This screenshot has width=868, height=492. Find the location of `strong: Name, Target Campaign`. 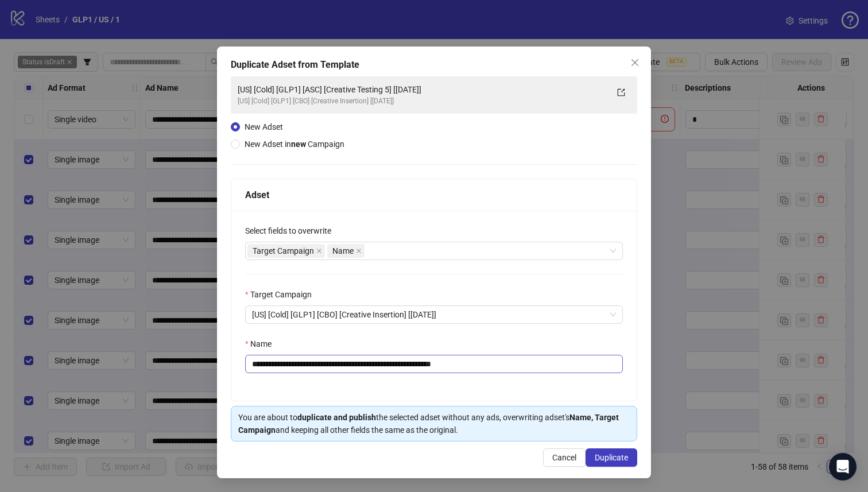

strong: Name, Target Campaign is located at coordinates (428, 424).